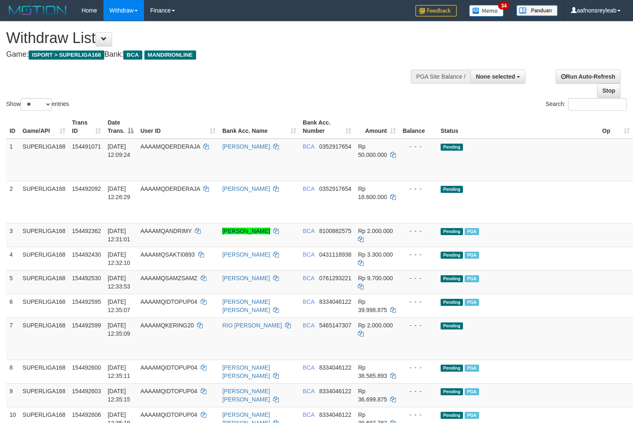  Describe the element at coordinates (418, 127) in the screenshot. I see `th: Balance` at that location.